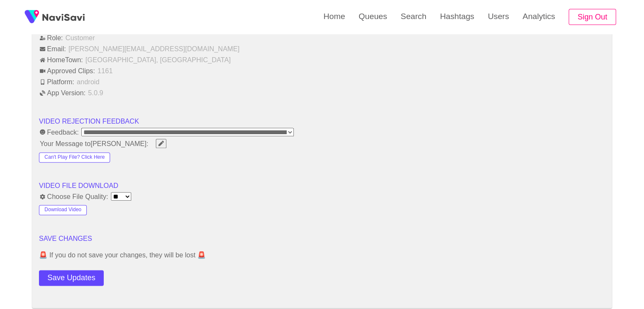  What do you see at coordinates (57, 82) in the screenshot?
I see `span: Platform:` at bounding box center [57, 82].